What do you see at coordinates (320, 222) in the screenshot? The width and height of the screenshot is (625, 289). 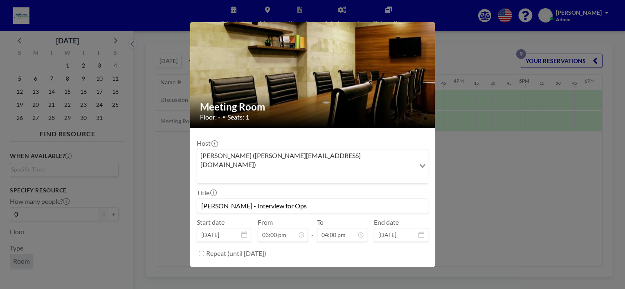 I see `label: To` at bounding box center [320, 222].